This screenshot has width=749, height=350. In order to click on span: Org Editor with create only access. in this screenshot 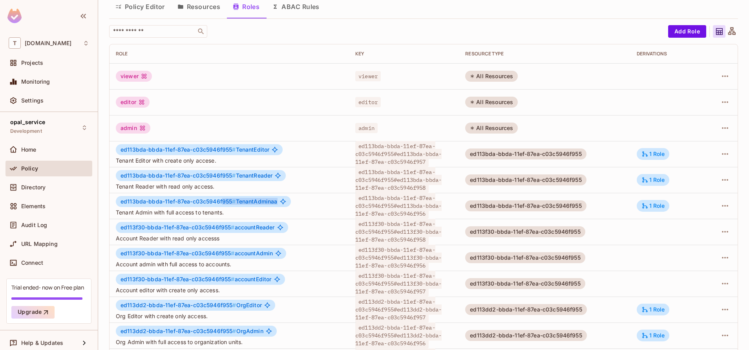, I will do `click(229, 316)`.